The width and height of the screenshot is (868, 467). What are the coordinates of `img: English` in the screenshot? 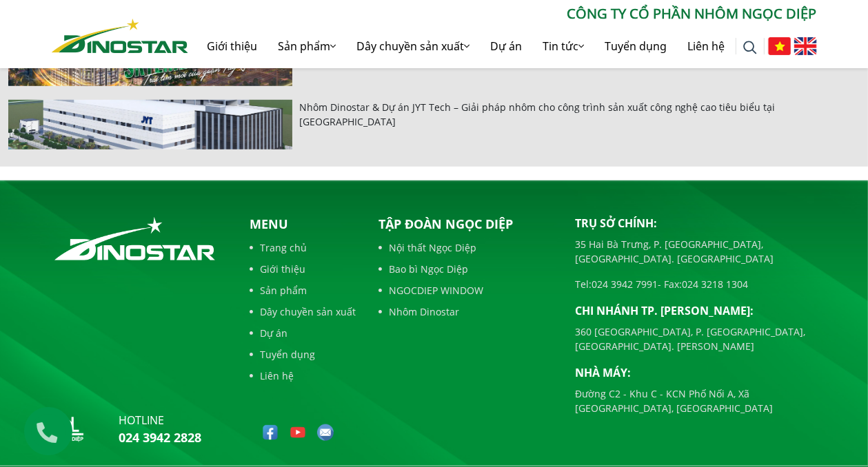 It's located at (805, 46).